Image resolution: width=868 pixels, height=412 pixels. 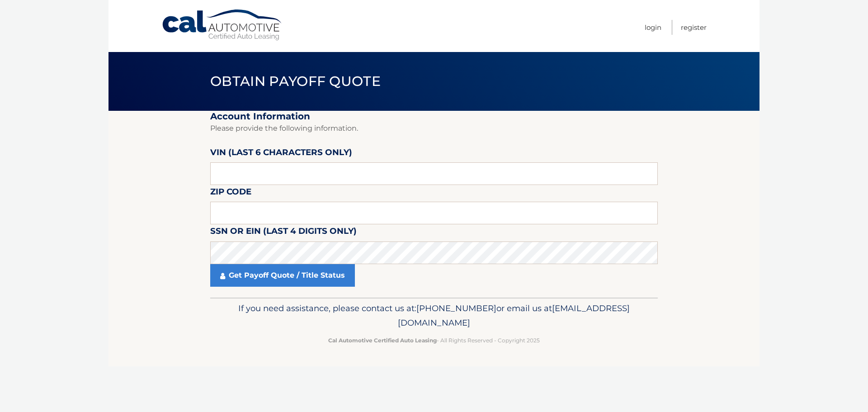 What do you see at coordinates (283, 233) in the screenshot?
I see `label: SSN or EIN (last 4 digits only)` at bounding box center [283, 233].